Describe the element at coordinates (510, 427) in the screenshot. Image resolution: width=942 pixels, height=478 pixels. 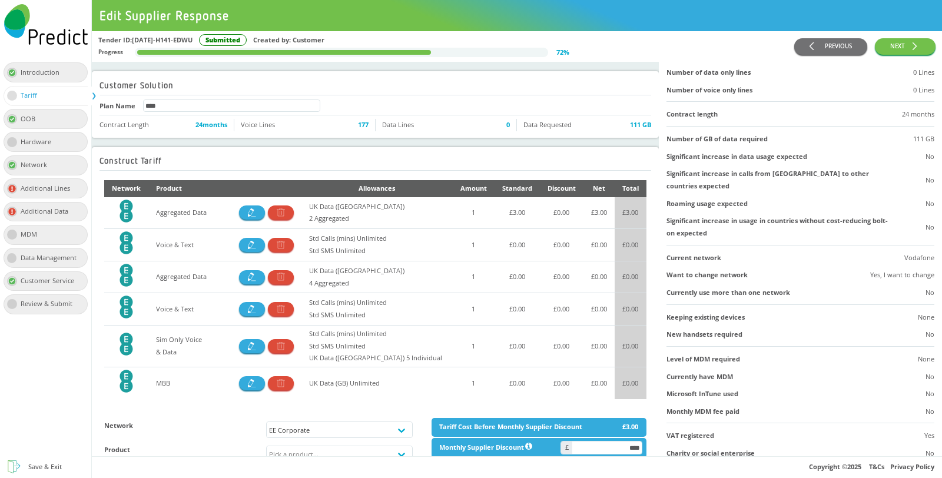
I see `div: Tariff Cost Before Monthly Supplier Discount` at that location.